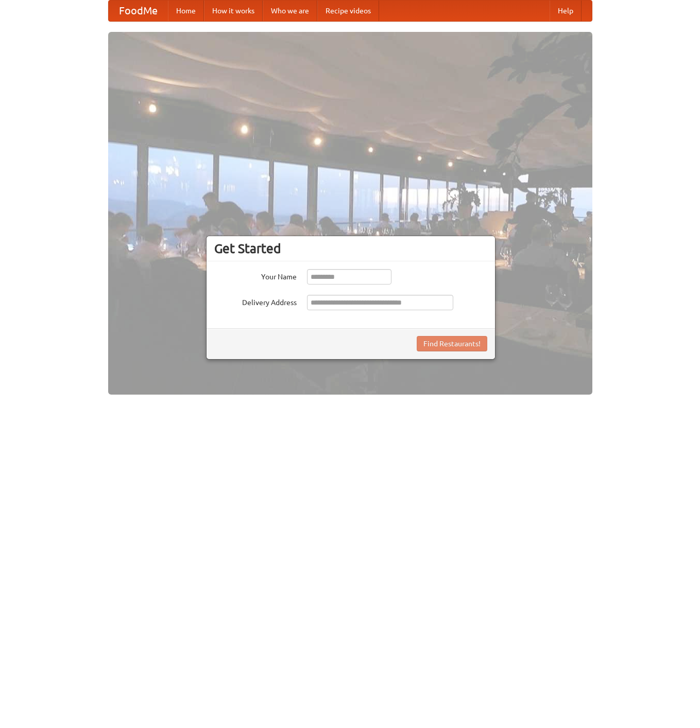  What do you see at coordinates (255, 301) in the screenshot?
I see `label: Delivery Address` at bounding box center [255, 301].